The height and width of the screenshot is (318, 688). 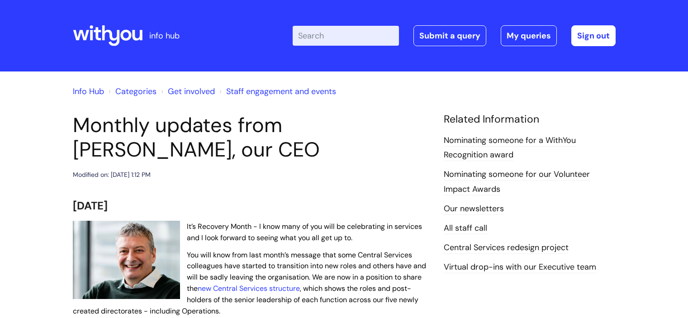 What do you see at coordinates (305, 232) in the screenshot?
I see `span: It’s Recovery Month - I know many of you will be celebrating in services and I look forward to se...` at bounding box center [305, 232].